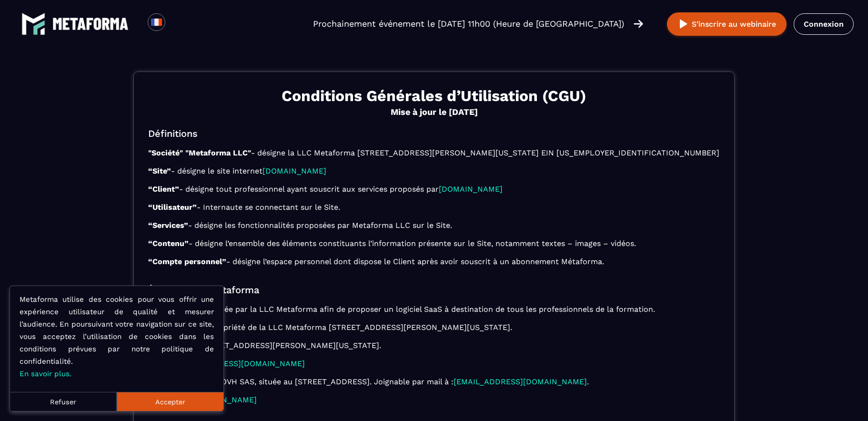 Image resolution: width=868 pixels, height=421 pixels. Describe the element at coordinates (160, 171) in the screenshot. I see `b: “Site”` at that location.